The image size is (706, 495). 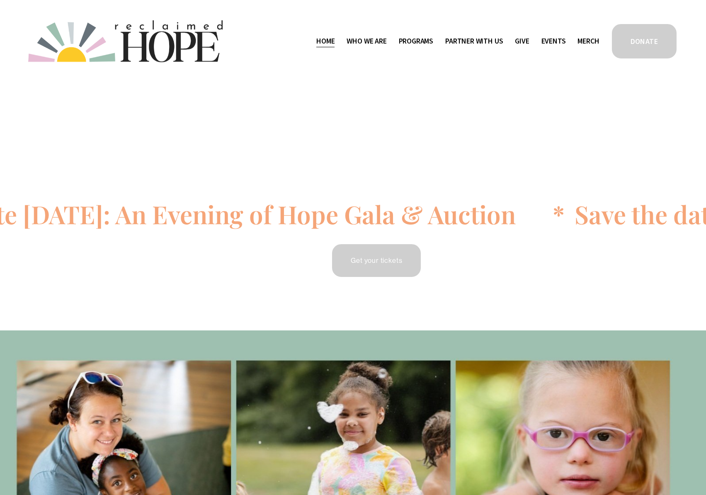 I want to click on img: Reclaimed Hope Initiative, so click(x=125, y=41).